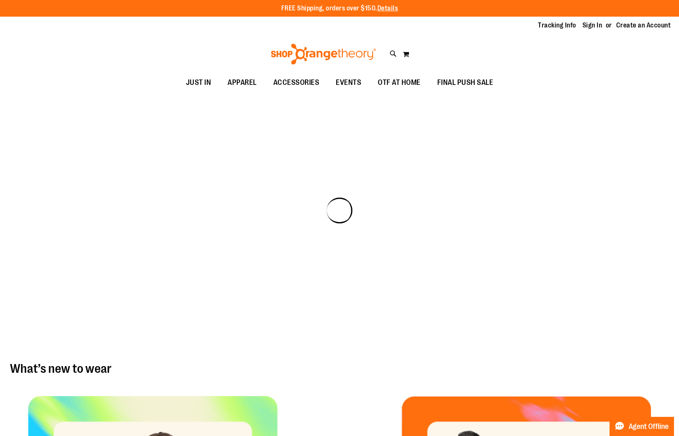 This screenshot has width=679, height=436. What do you see at coordinates (296, 83) in the screenshot?
I see `a: ACCESSORIES` at bounding box center [296, 83].